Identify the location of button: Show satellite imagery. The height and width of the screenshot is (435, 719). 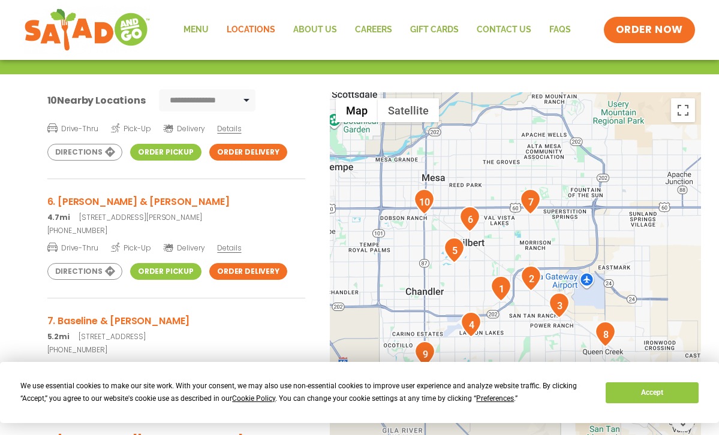
(408, 110).